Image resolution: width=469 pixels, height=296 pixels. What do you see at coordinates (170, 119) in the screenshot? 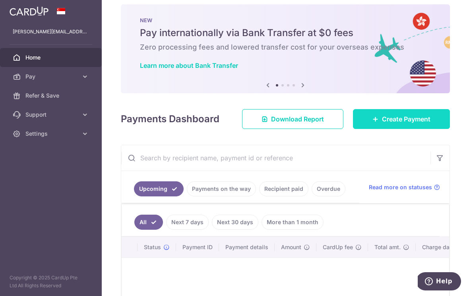
I see `h4: Payments Dashboard` at bounding box center [170, 119].